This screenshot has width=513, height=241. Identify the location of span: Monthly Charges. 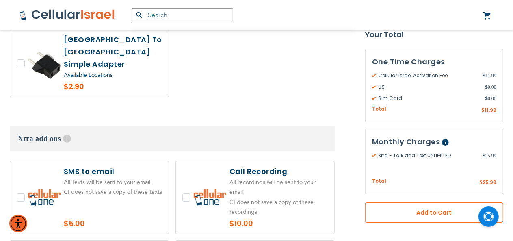
(407, 141).